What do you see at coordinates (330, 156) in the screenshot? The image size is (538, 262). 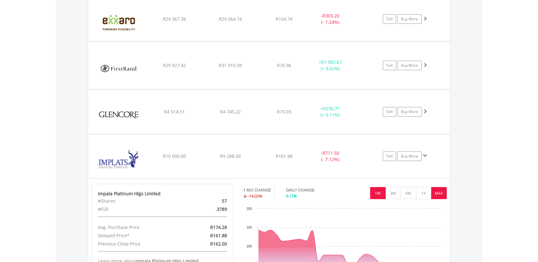 I see `div: - (- 7.12%)` at bounding box center [330, 156].